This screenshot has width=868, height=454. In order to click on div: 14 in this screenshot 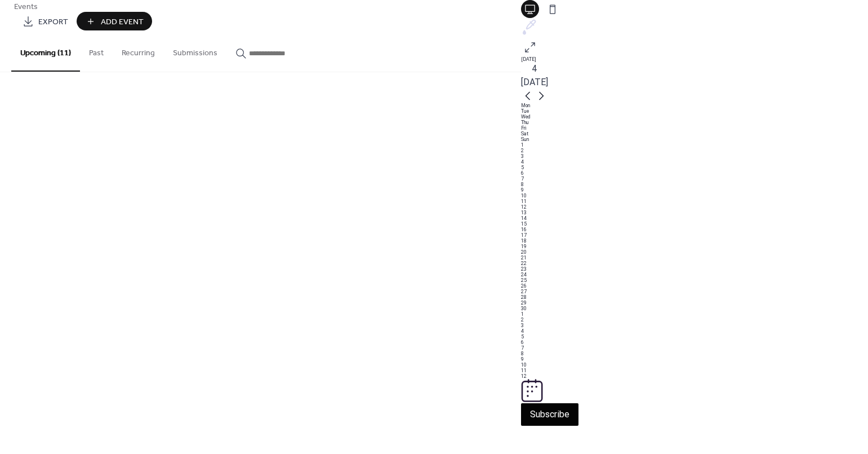, I will do `click(695, 218)`.